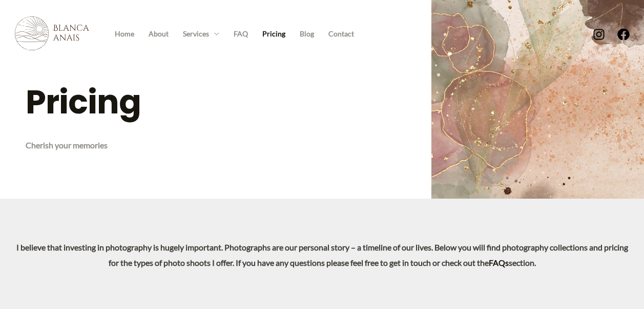 The image size is (644, 309). Describe the element at coordinates (599, 34) in the screenshot. I see `a: Instagram` at that location.